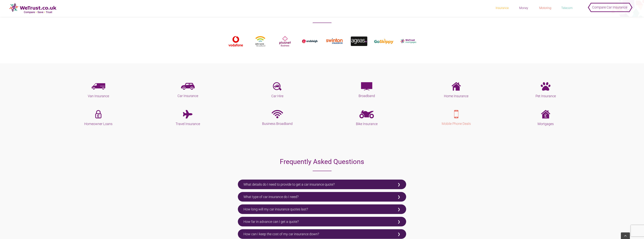 Image resolution: width=644 pixels, height=239 pixels. What do you see at coordinates (310, 41) in the screenshot?
I see `img: endsleigh-updated-1.png` at bounding box center [310, 41].